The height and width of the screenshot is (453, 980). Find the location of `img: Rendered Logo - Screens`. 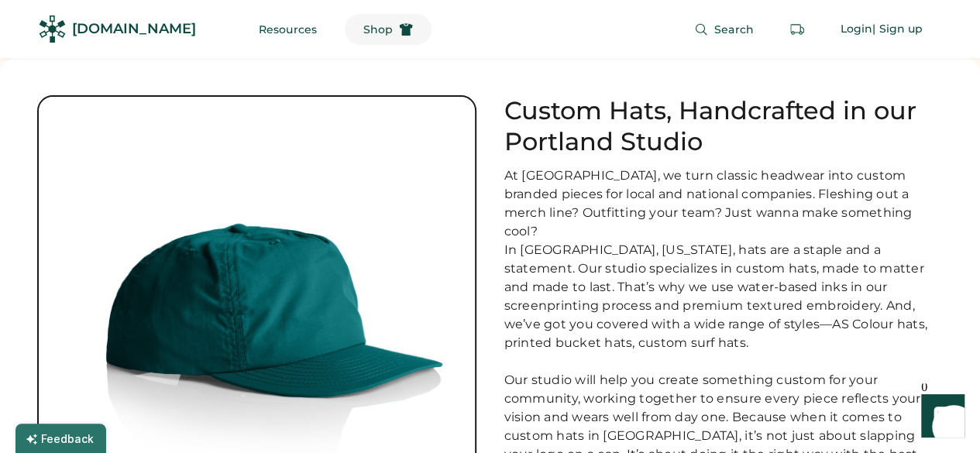

img: Rendered Logo - Screens is located at coordinates (52, 29).